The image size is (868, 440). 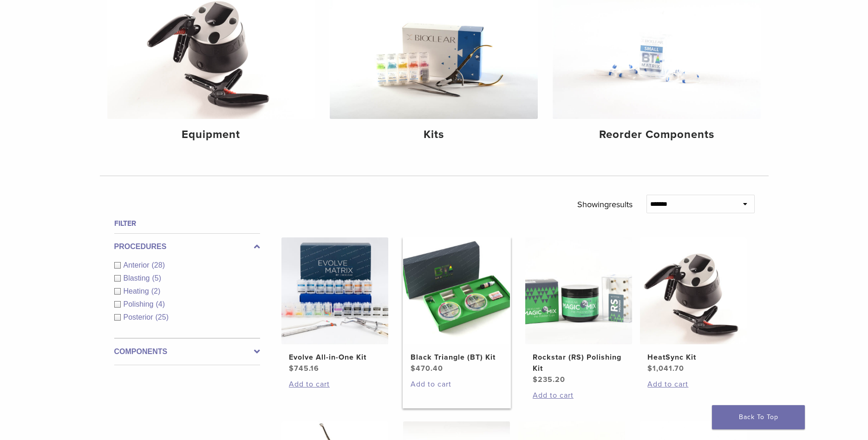 I want to click on label: Components, so click(x=187, y=352).